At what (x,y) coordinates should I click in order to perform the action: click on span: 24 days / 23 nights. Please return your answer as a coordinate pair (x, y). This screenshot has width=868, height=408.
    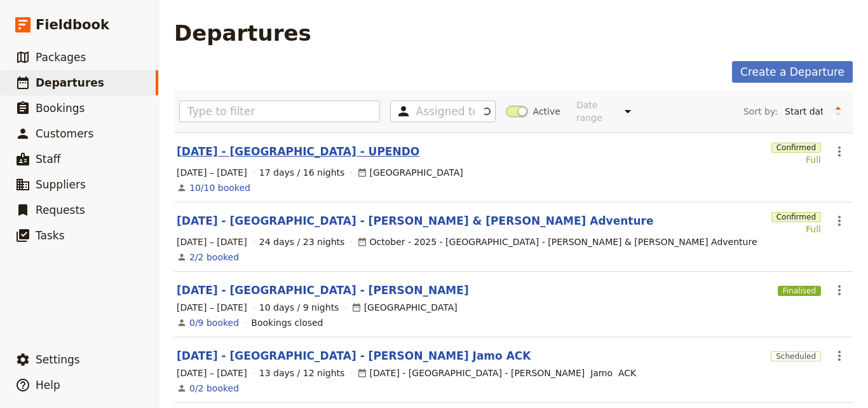
    Looking at the image, I should click on (302, 241).